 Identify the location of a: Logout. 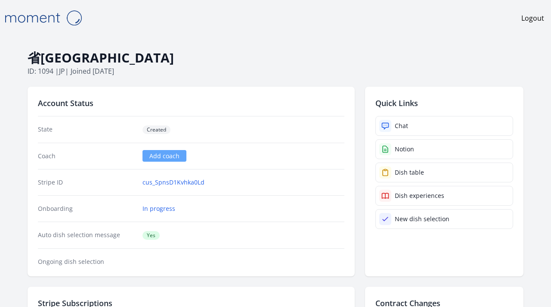
(533, 18).